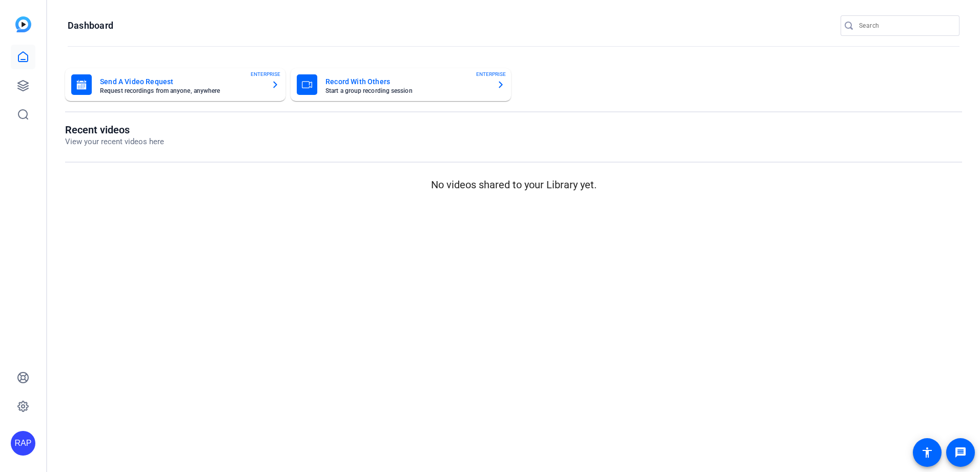 The image size is (980, 472). Describe the element at coordinates (23, 24) in the screenshot. I see `img: blue-gradient.svg` at that location.